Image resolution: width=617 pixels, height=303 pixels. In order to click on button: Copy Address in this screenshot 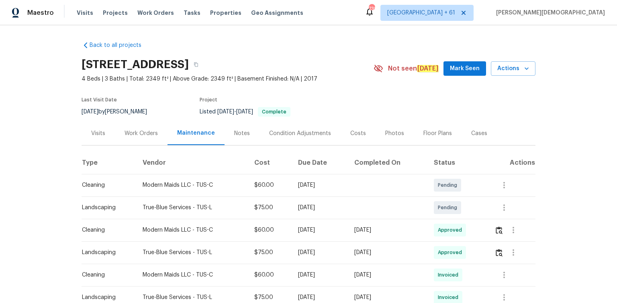, I will do `click(196, 65)`.